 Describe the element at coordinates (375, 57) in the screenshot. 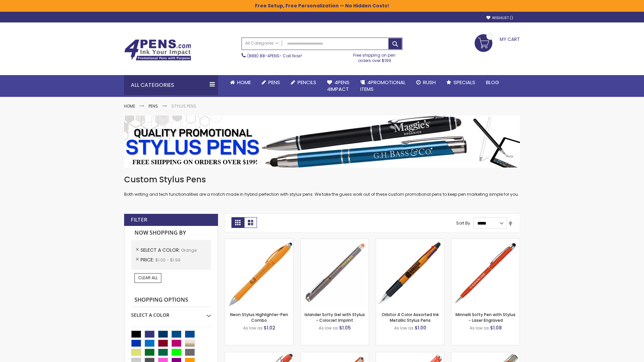

I see `div: Free shipping on pen orders over $199` at that location.